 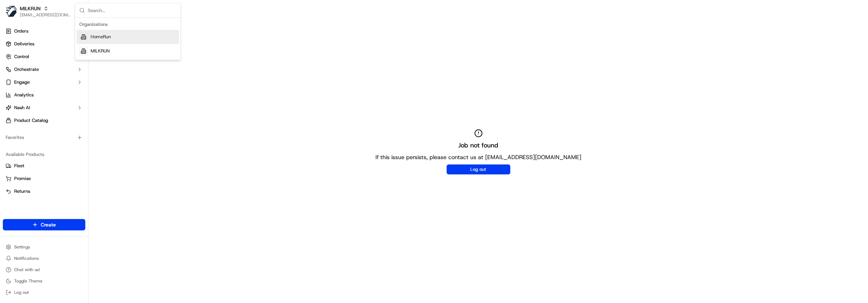 I want to click on span: Toggle Theme, so click(x=28, y=281).